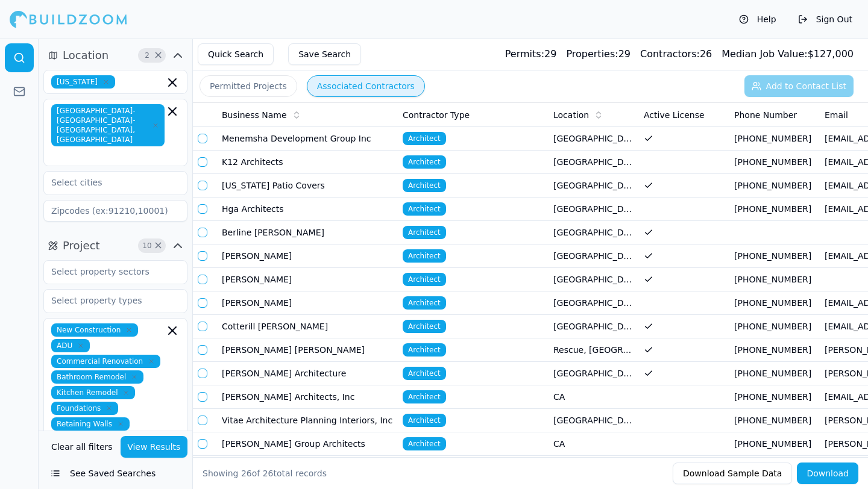 This screenshot has width=868, height=489. I want to click on td: Hga Architects, so click(307, 209).